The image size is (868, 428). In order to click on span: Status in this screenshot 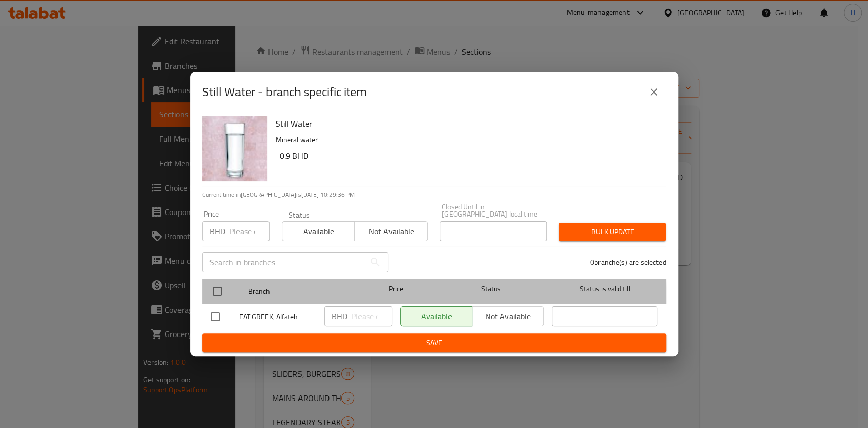, I will do `click(491, 289)`.